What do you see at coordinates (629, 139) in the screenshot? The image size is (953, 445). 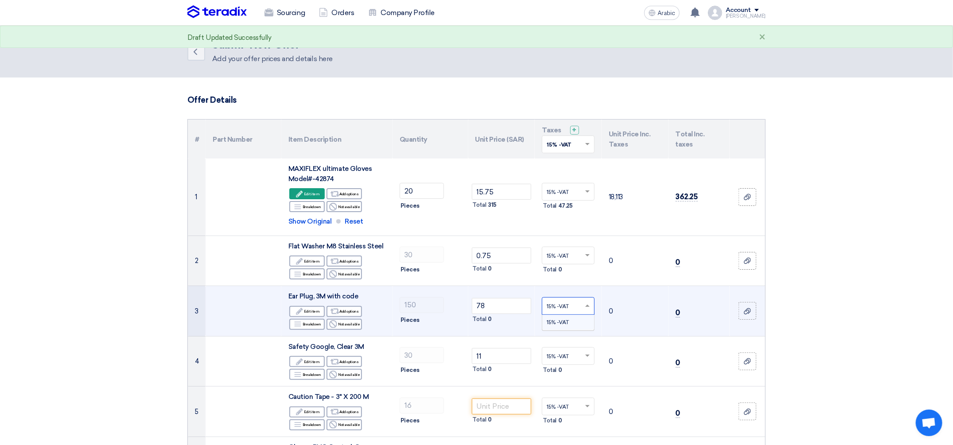 I see `font: Unit Price Inc. Taxes` at bounding box center [629, 139].